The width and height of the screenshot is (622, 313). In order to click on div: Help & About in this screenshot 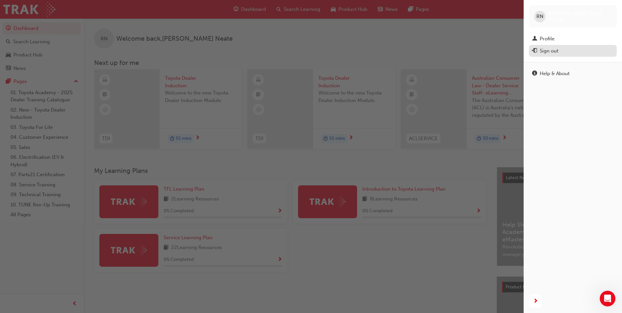, I will do `click(554, 73)`.